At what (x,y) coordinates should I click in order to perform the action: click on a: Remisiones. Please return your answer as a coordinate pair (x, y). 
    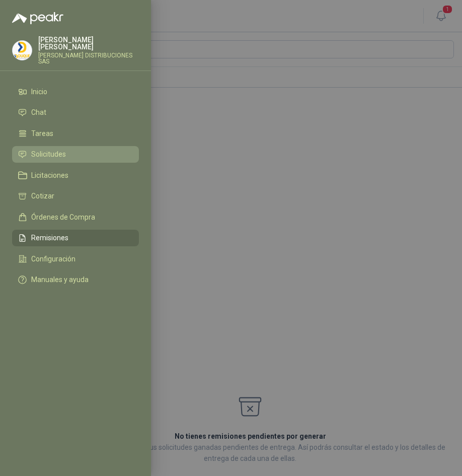
    Looking at the image, I should click on (75, 238).